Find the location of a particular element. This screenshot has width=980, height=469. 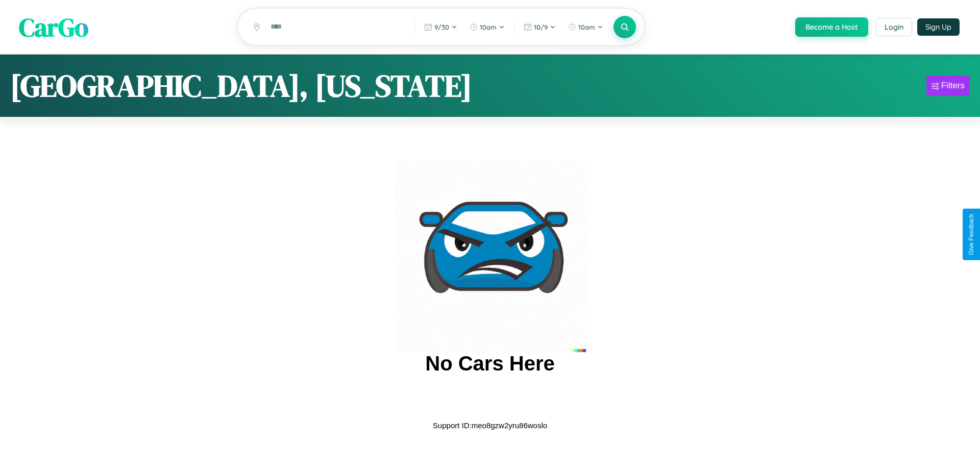

div: Give Feedback is located at coordinates (971, 234).